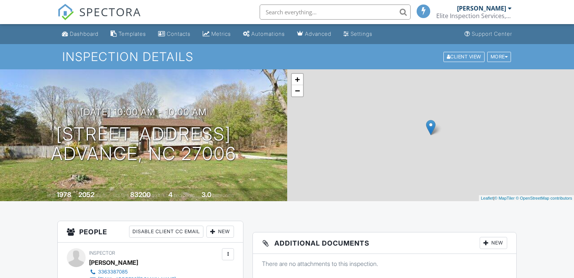 The height and width of the screenshot is (278, 574). Describe the element at coordinates (101, 195) in the screenshot. I see `span: sq. ft.` at that location.